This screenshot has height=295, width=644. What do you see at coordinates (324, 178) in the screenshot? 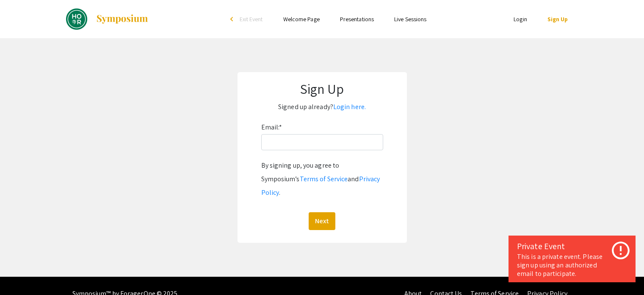
I see `a: Terms of Service` at bounding box center [324, 178].